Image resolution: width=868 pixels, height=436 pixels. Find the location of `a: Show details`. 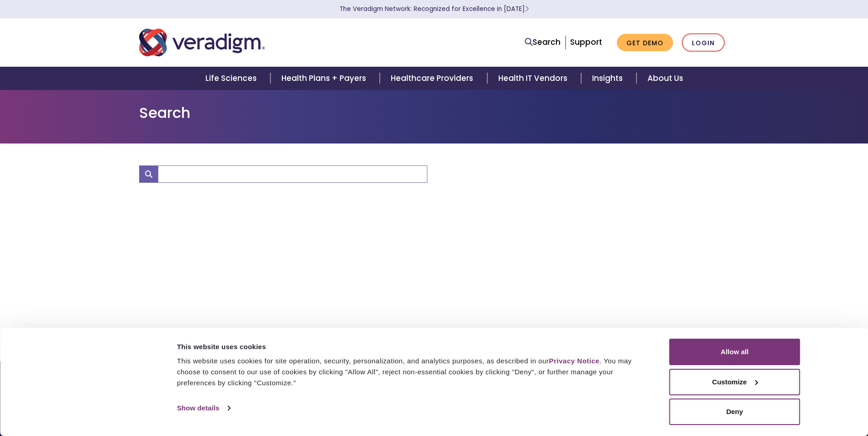

a: Show details is located at coordinates (204, 408).